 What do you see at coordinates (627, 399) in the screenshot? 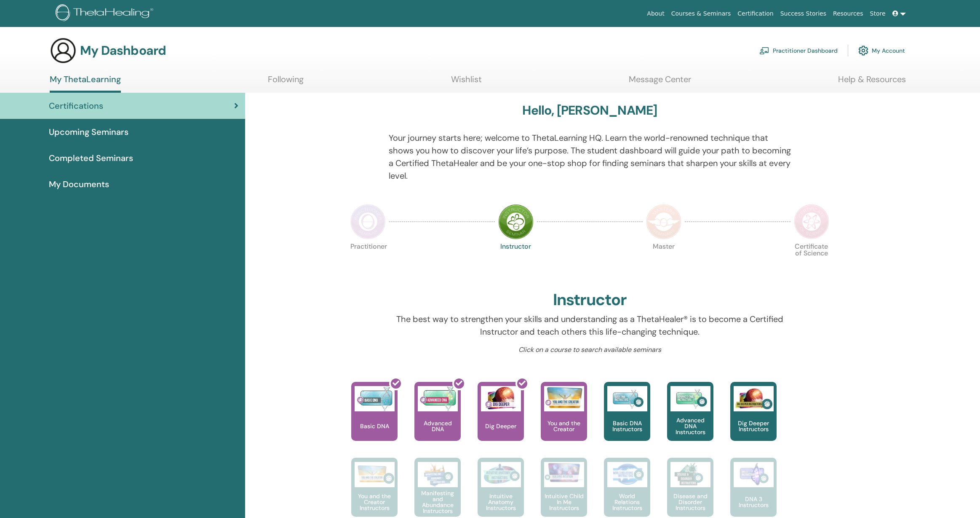
I see `img: Basic DNA Instructors` at bounding box center [627, 399].